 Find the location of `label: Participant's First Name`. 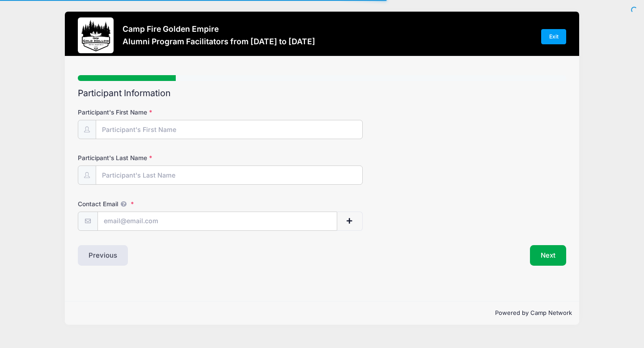

label: Participant's First Name is located at coordinates (159, 112).